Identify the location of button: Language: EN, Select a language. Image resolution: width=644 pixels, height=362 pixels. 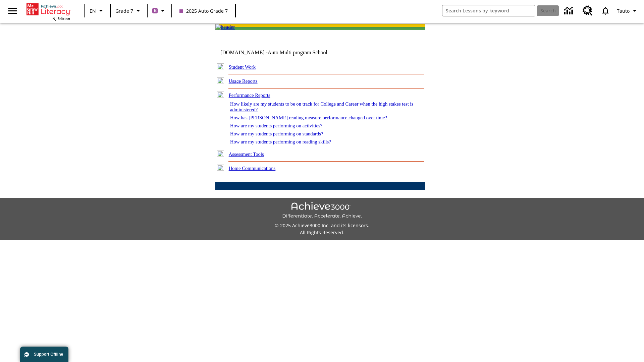
(97, 11).